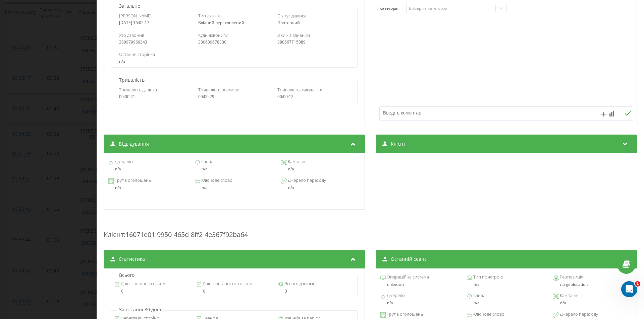  What do you see at coordinates (487, 277) in the screenshot?
I see `span: Тип пристрою` at bounding box center [487, 277].